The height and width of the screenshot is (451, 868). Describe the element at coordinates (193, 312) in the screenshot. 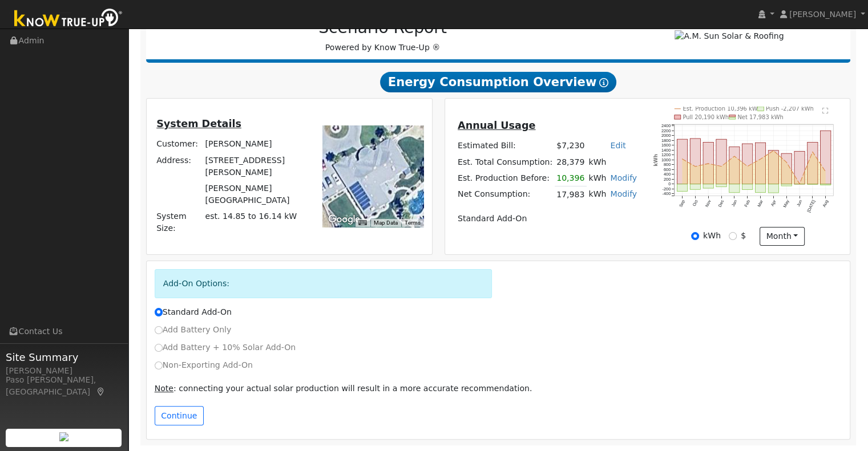

I see `label: Standard Add-On` at that location.